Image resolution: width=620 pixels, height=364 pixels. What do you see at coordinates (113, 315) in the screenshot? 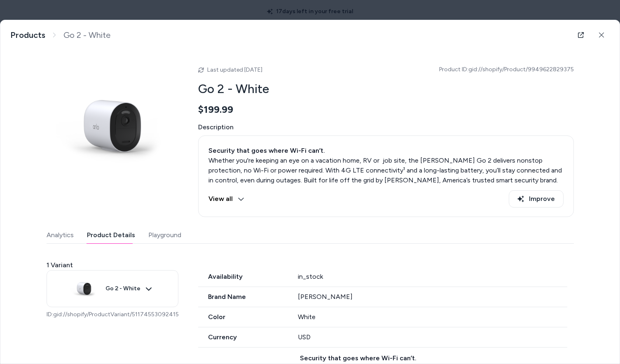
I see `p: ID: gid://shopify/ProductVariant/51174553092415` at bounding box center [113, 315].